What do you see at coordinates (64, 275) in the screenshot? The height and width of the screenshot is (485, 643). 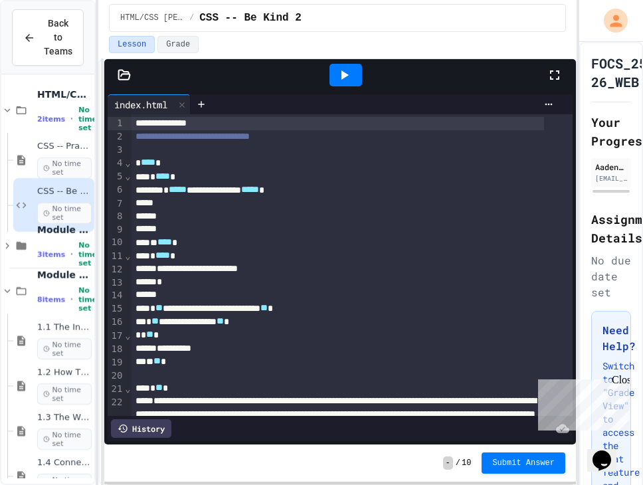 I see `span: Module 1: Intro to the Web` at bounding box center [64, 275].